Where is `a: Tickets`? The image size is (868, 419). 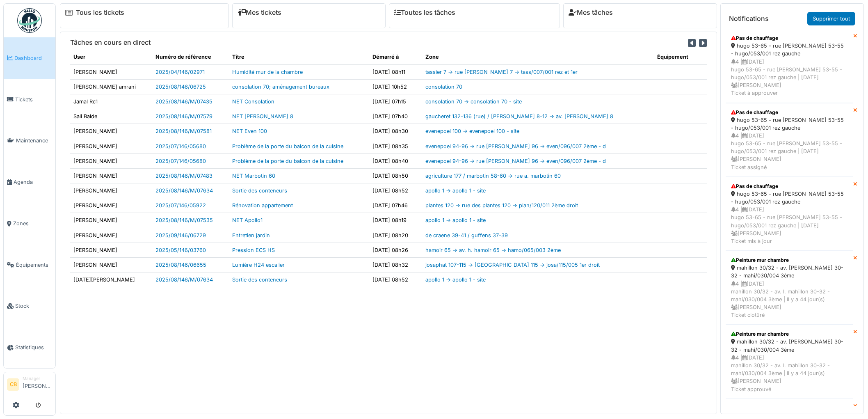 a: Tickets is located at coordinates (30, 99).